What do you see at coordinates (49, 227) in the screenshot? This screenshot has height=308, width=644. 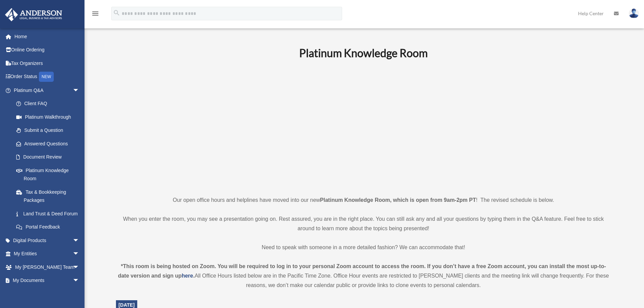 I see `a: Portal Feedback` at bounding box center [49, 227].